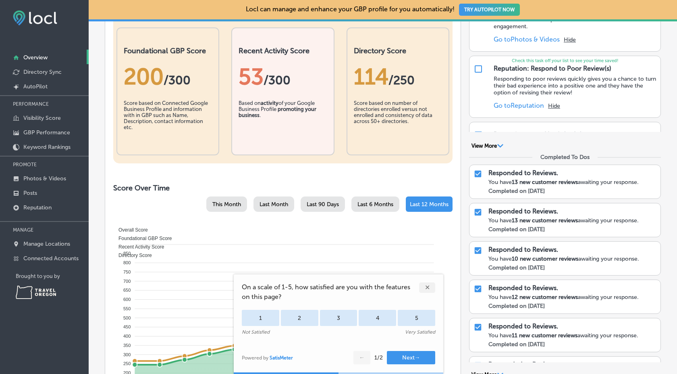 This screenshot has width=677, height=374. What do you see at coordinates (132, 255) in the screenshot?
I see `span: Directory Score` at bounding box center [132, 255].